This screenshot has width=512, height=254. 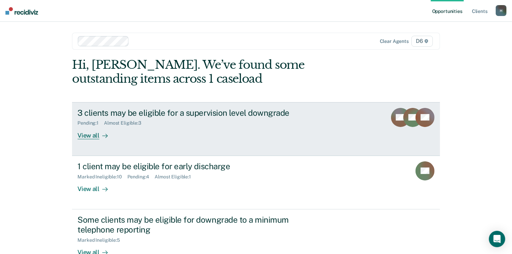 What do you see at coordinates (394, 41) in the screenshot?
I see `div: Clear agents` at bounding box center [394, 41].